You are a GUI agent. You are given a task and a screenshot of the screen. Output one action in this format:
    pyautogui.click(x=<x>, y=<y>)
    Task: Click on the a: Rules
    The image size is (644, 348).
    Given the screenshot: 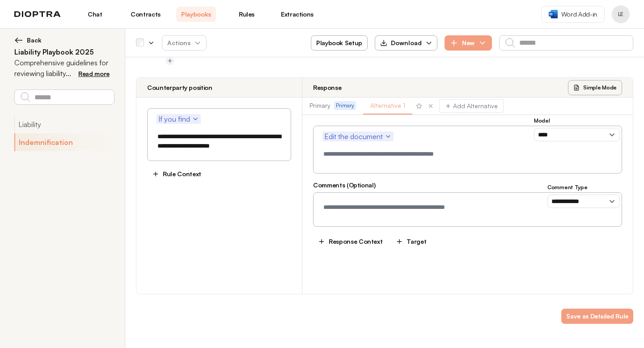 What is the action you would take?
    pyautogui.click(x=247, y=14)
    